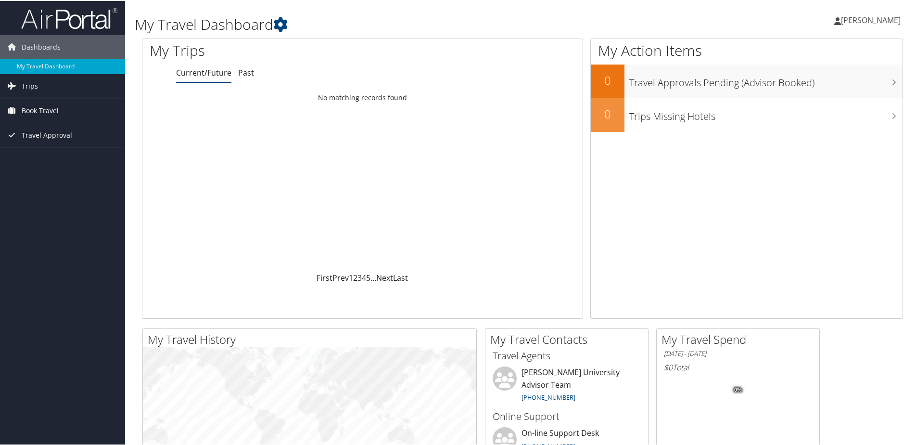 The width and height of the screenshot is (916, 445). I want to click on td: No matching records found, so click(362, 97).